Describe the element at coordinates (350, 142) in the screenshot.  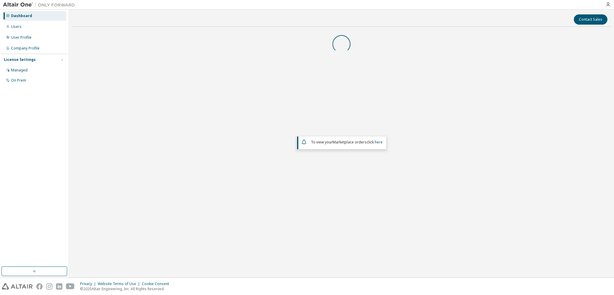
I see `em: Marketplace orders` at that location.